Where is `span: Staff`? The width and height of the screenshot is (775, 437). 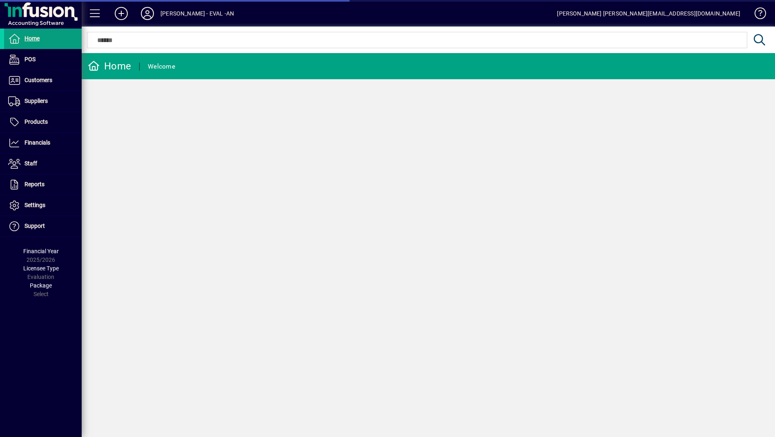 span: Staff is located at coordinates (31, 163).